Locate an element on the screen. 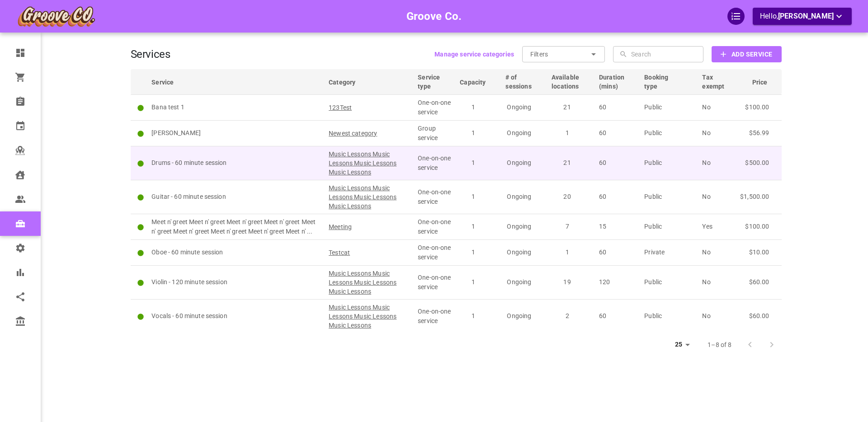 This screenshot has height=422, width=868. p: 120 is located at coordinates (617, 282).